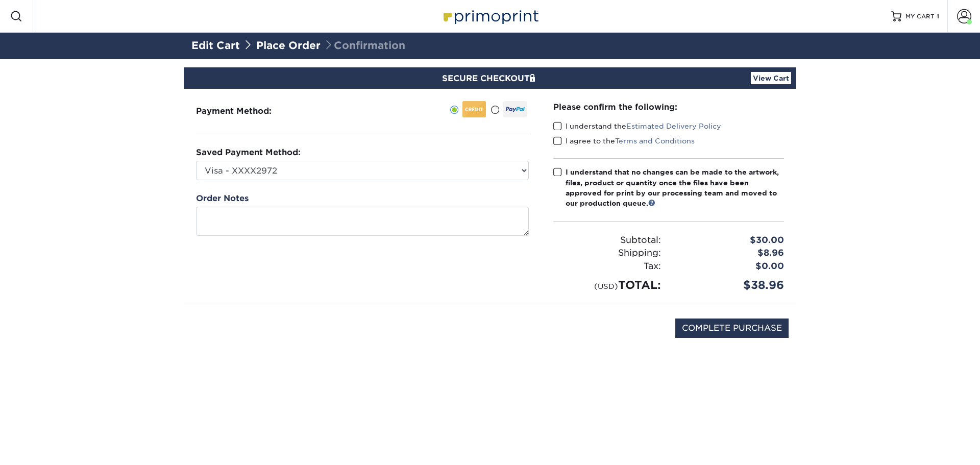 The image size is (980, 465). Describe the element at coordinates (730, 285) in the screenshot. I see `div: $38.96` at that location.